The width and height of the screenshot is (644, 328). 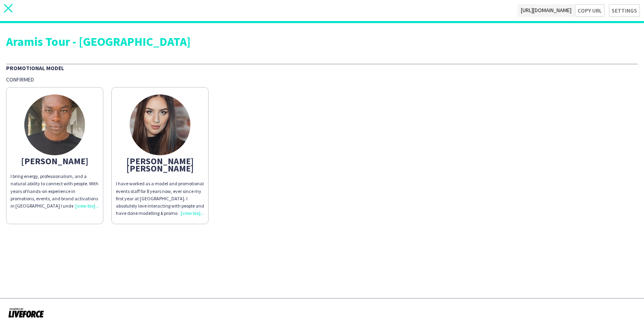 What do you see at coordinates (590, 10) in the screenshot?
I see `button: Copy url` at bounding box center [590, 10].